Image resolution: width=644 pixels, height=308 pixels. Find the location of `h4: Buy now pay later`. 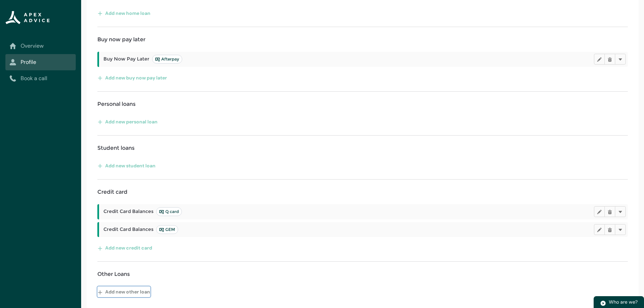

h4: Buy now pay later is located at coordinates (121, 40).